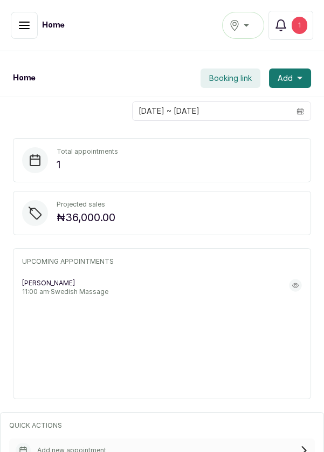 This screenshot has height=452, width=324. Describe the element at coordinates (230, 78) in the screenshot. I see `button: Booking link` at that location.